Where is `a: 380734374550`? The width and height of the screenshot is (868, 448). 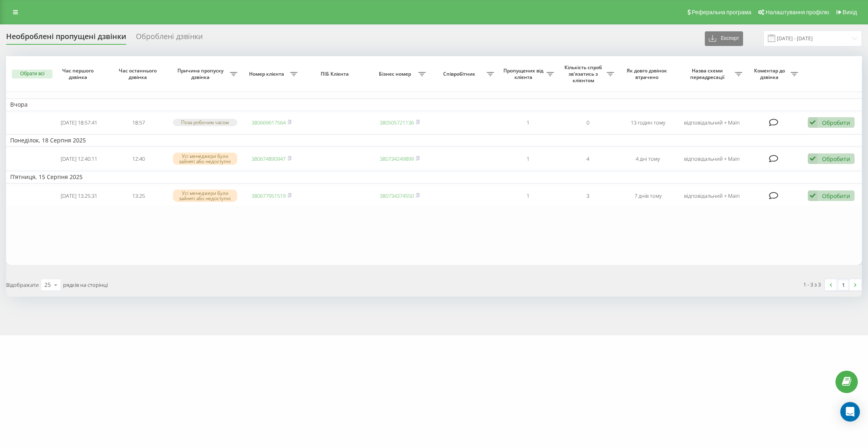
a: 380734374550 is located at coordinates (397, 195).